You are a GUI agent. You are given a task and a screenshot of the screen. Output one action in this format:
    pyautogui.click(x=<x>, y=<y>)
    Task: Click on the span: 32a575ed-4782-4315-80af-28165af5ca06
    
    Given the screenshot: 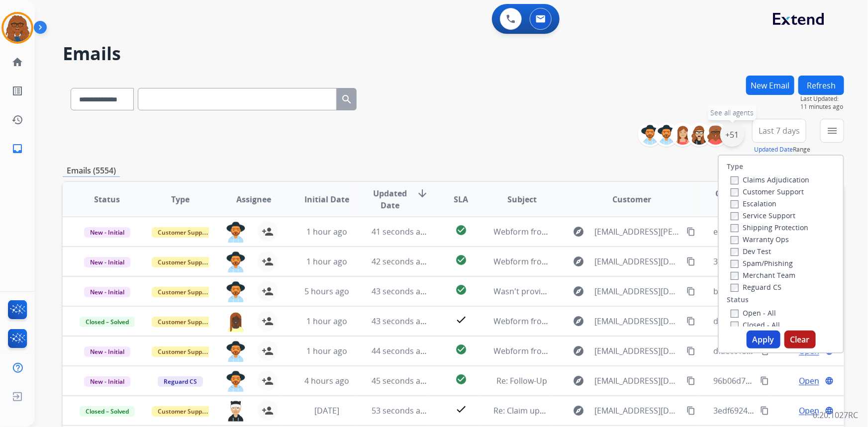 What is the action you would take?
    pyautogui.click(x=788, y=261)
    